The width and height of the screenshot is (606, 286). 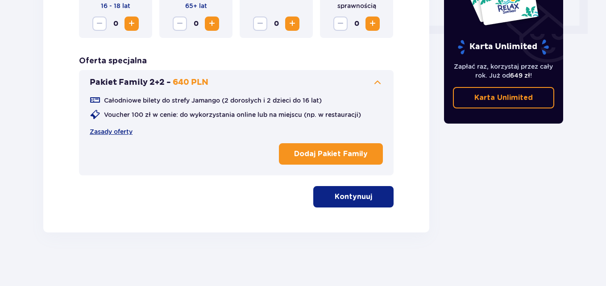 I want to click on p: 65+ lat, so click(x=196, y=6).